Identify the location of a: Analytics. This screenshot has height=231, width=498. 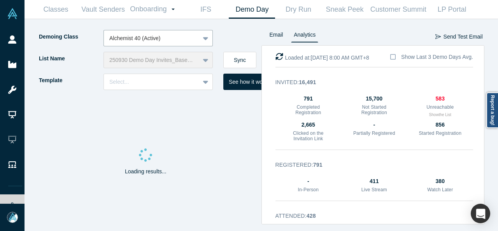
(305, 36).